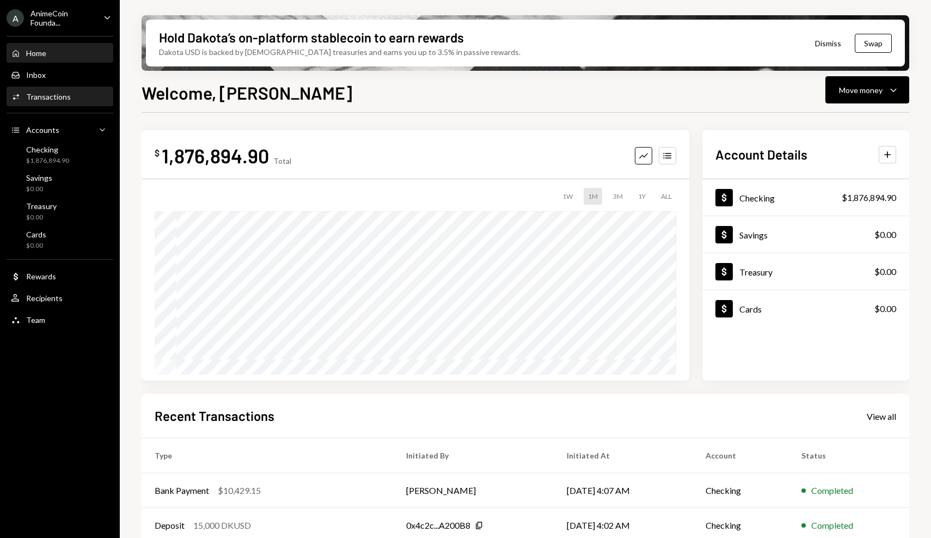 This screenshot has width=931, height=538. I want to click on a: Accounts, so click(60, 130).